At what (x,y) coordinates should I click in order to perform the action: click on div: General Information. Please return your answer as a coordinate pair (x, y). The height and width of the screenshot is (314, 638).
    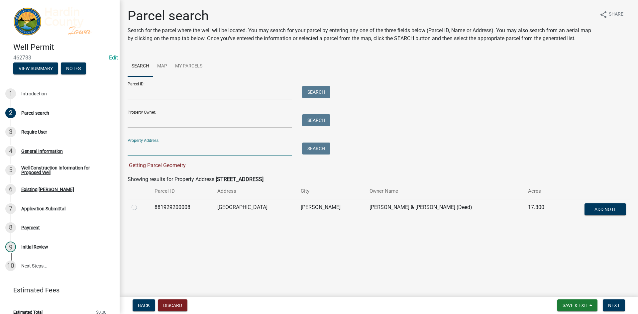
    Looking at the image, I should click on (42, 151).